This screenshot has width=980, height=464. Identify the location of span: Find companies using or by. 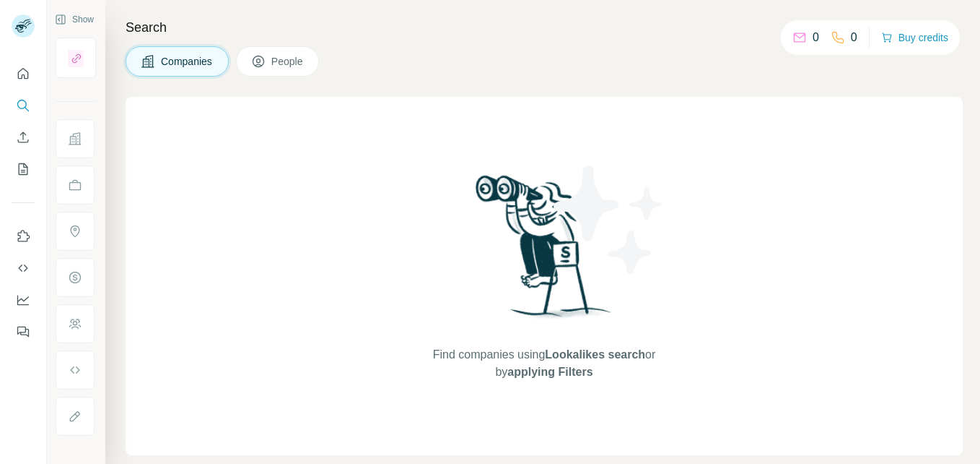
(544, 363).